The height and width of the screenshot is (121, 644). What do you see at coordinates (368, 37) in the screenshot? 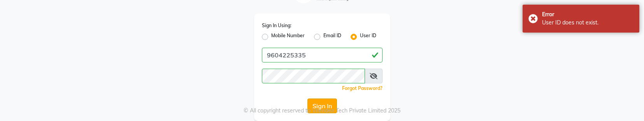
I see `label: User ID` at bounding box center [368, 37].